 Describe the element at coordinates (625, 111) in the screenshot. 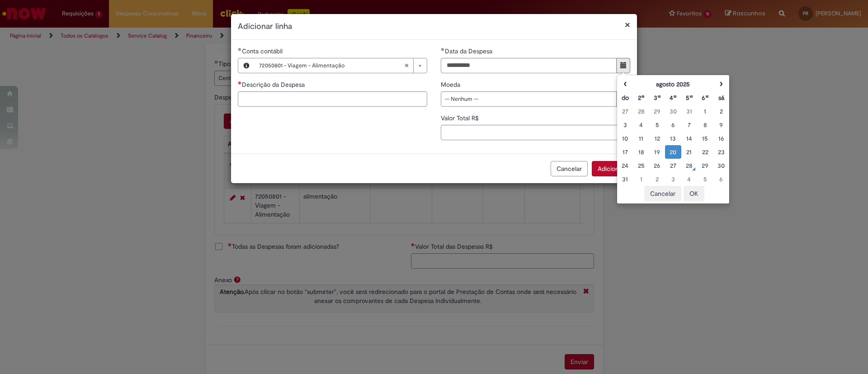

I see `div: 27 July 2025 Sunday` at that location.